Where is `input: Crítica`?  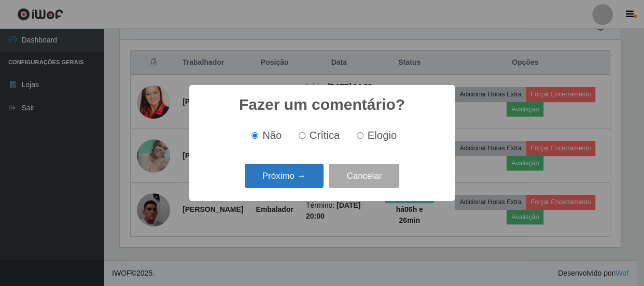
input: Crítica is located at coordinates (302, 135).